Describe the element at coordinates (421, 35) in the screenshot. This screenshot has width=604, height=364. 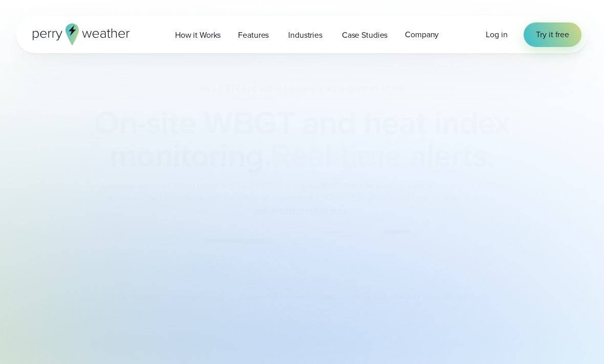
I see `span: Company` at that location.